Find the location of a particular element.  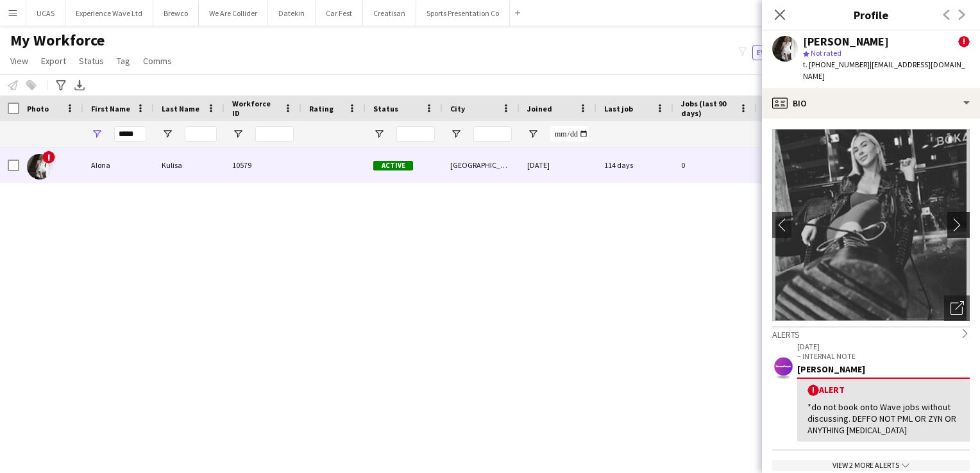

div: 114 days is located at coordinates (635, 165).